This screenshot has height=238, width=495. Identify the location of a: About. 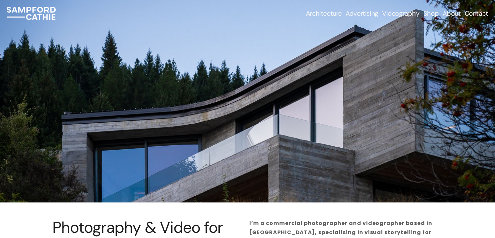
(452, 13).